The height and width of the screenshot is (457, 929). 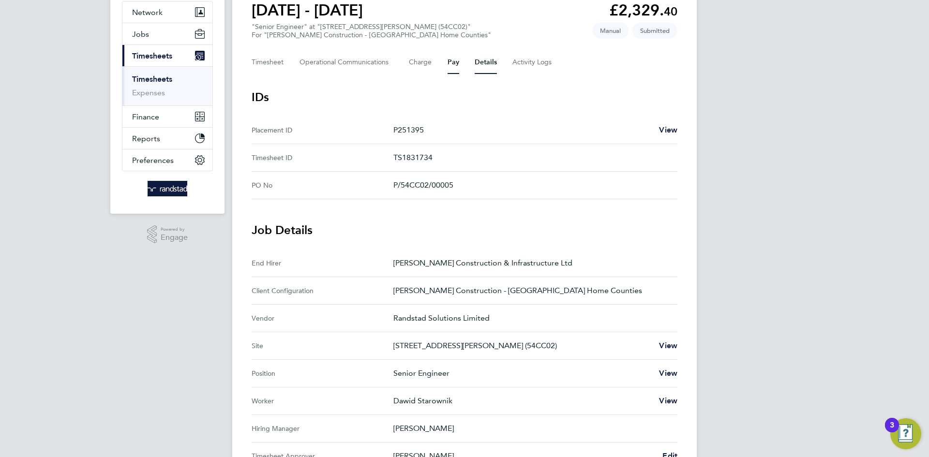 What do you see at coordinates (152, 79) in the screenshot?
I see `a: Timesheets` at bounding box center [152, 79].